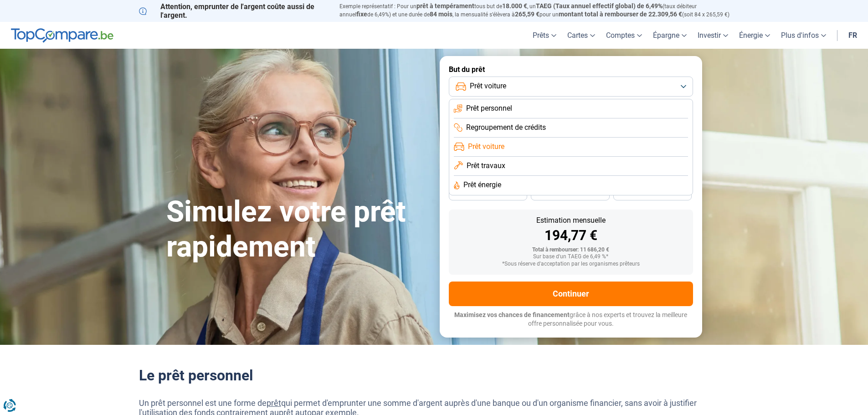 Image resolution: width=868 pixels, height=415 pixels. I want to click on span: Prêt énergie, so click(482, 185).